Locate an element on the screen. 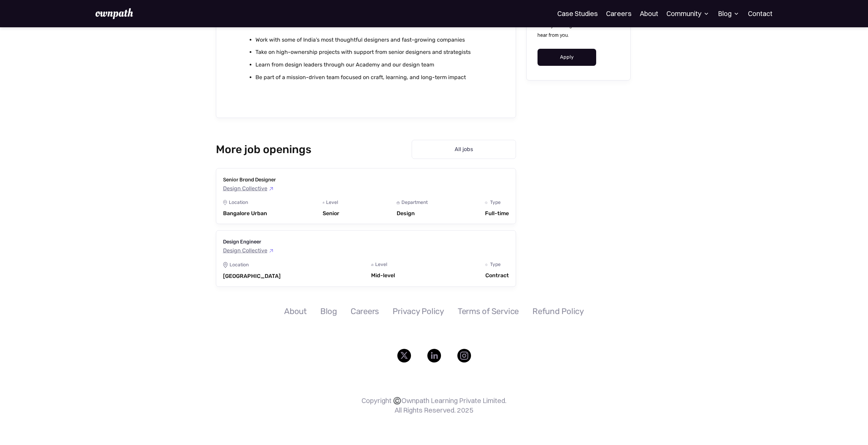 This screenshot has width=868, height=445. a: All jobs is located at coordinates (464, 150).